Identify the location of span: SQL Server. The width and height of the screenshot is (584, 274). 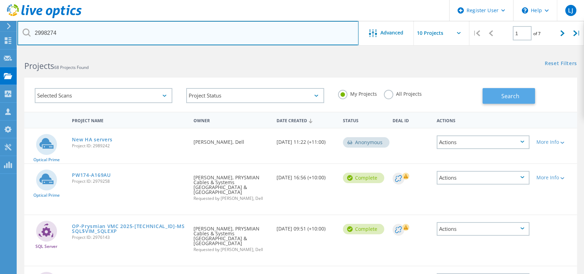
(46, 246).